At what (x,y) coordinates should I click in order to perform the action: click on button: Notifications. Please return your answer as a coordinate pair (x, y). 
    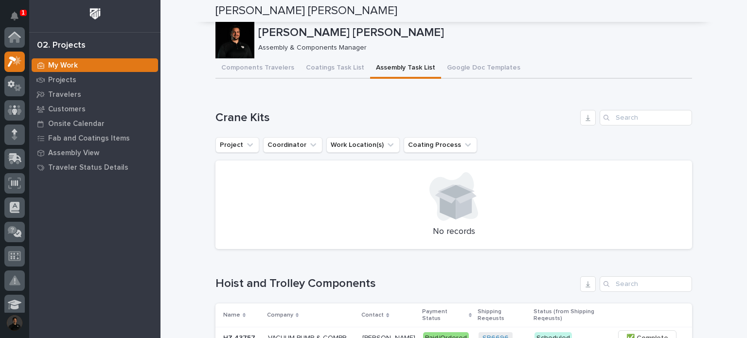
    Looking at the image, I should click on (15, 16).